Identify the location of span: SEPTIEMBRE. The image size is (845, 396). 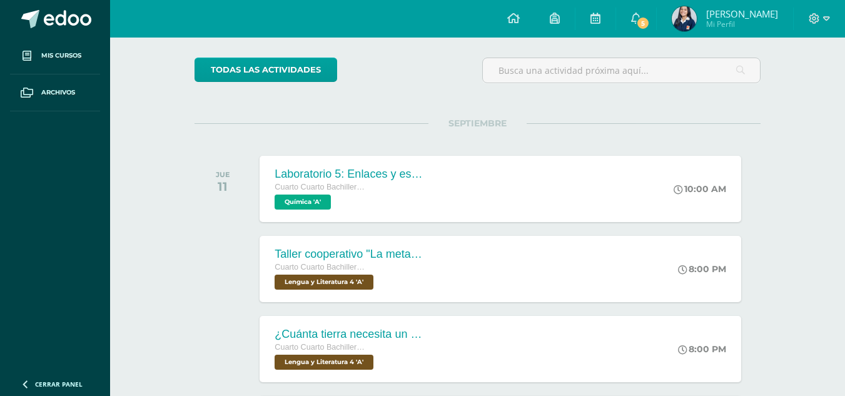
(477, 123).